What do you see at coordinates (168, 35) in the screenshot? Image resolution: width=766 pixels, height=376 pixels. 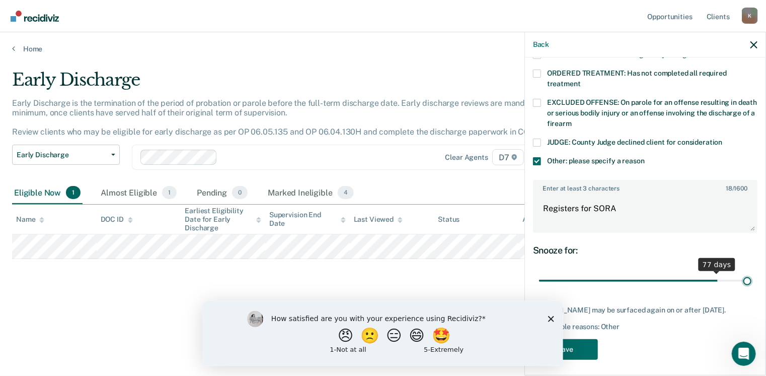 I see `button: 2` at bounding box center [168, 35].